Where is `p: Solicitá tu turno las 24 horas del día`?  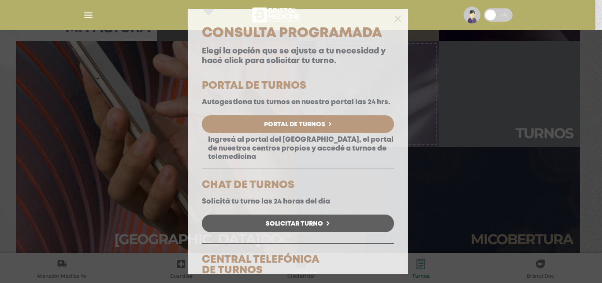 p: Solicitá tu turno las 24 horas del día is located at coordinates (298, 201).